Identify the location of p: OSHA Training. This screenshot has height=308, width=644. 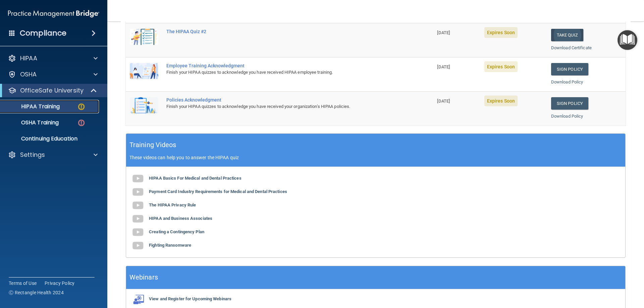
(31, 123).